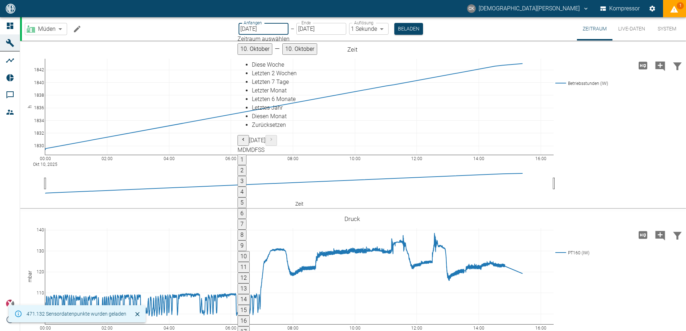  I want to click on button: 4, so click(242, 192).